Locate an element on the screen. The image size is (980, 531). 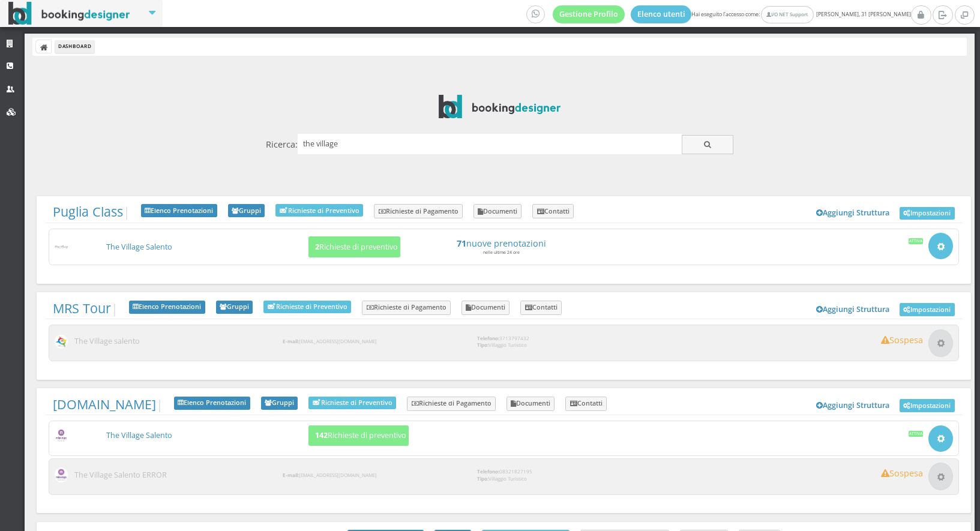
a: 71nuove prenotazioni is located at coordinates (501, 243).